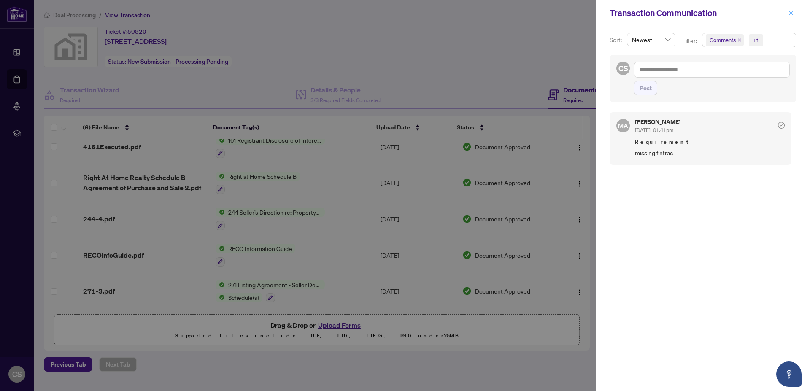  I want to click on div: Transaction Communication, so click(697, 13).